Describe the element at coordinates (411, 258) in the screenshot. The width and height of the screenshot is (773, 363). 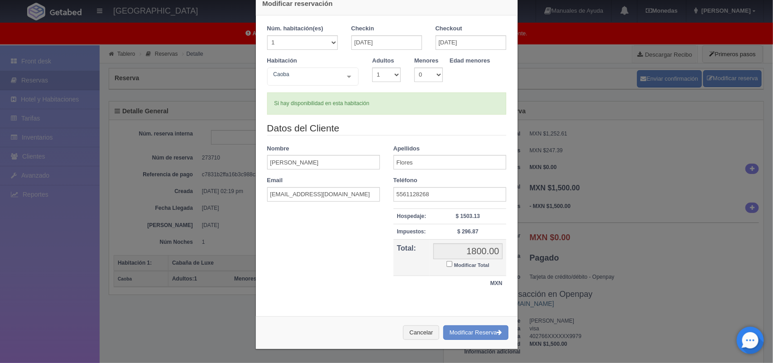
I see `th: Total:` at that location.